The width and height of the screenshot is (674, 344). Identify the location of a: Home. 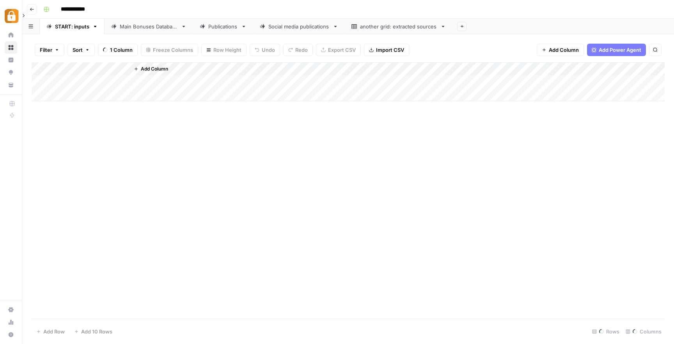
(11, 35).